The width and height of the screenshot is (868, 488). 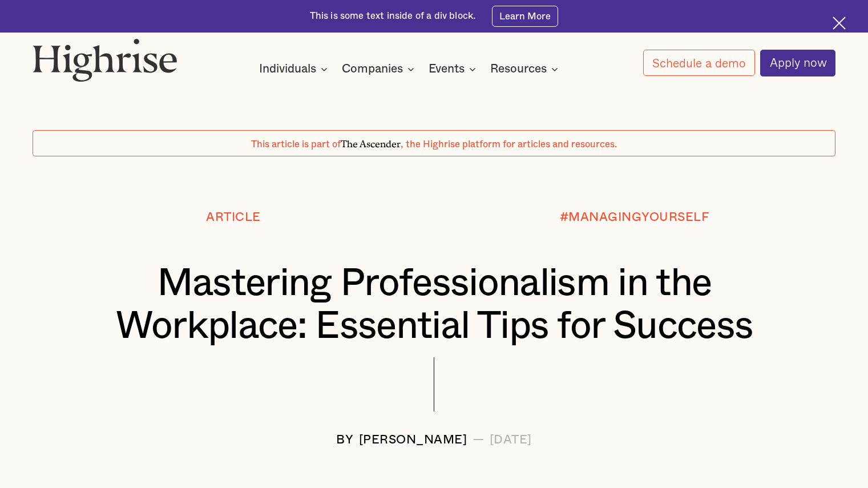 I want to click on img: Cross icon, so click(x=838, y=23).